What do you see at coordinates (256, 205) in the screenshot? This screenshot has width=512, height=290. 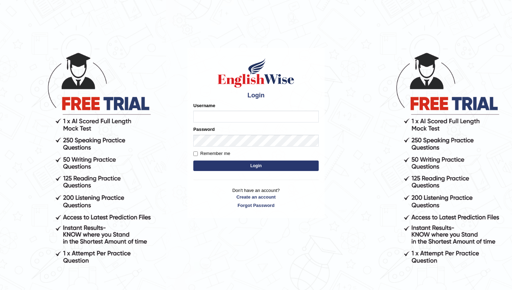 I see `a: Forgot Password` at bounding box center [256, 205].